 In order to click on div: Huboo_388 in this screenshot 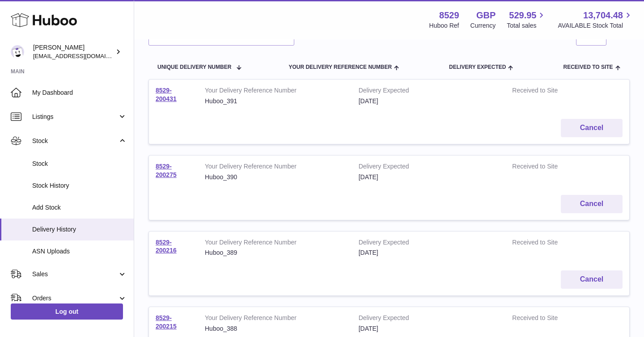, I will do `click(275, 329)`.